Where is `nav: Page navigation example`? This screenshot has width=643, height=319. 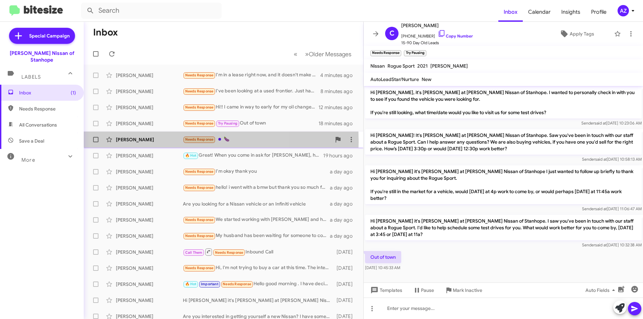 nav: Page navigation example is located at coordinates (322, 54).